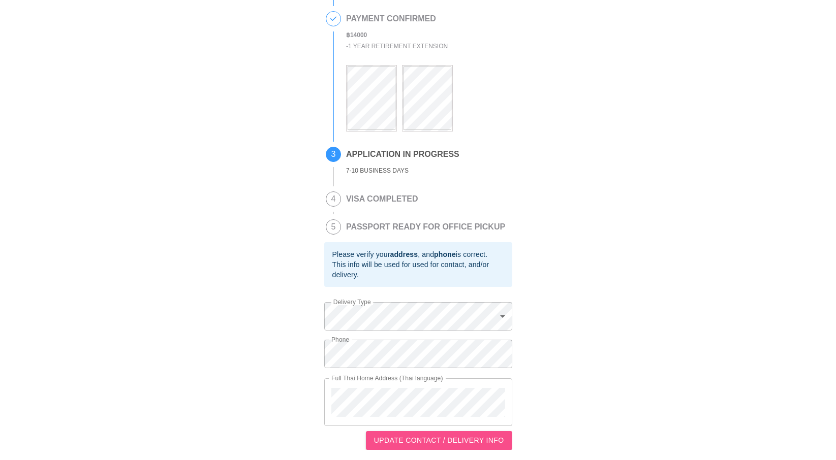  I want to click on div: - 1 Year Retirement Extension, so click(402, 46).